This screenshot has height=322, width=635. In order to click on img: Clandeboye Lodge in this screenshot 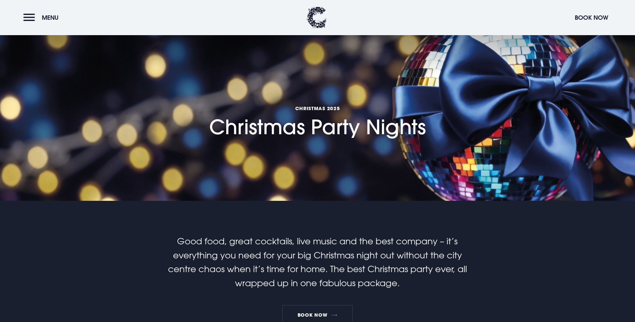, I will do `click(317, 17)`.